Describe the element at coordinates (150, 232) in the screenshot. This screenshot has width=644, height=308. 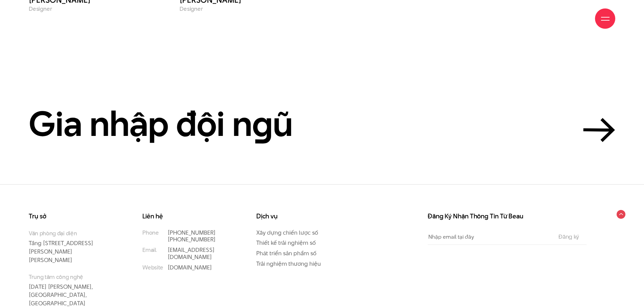
I see `small: Phone` at that location.